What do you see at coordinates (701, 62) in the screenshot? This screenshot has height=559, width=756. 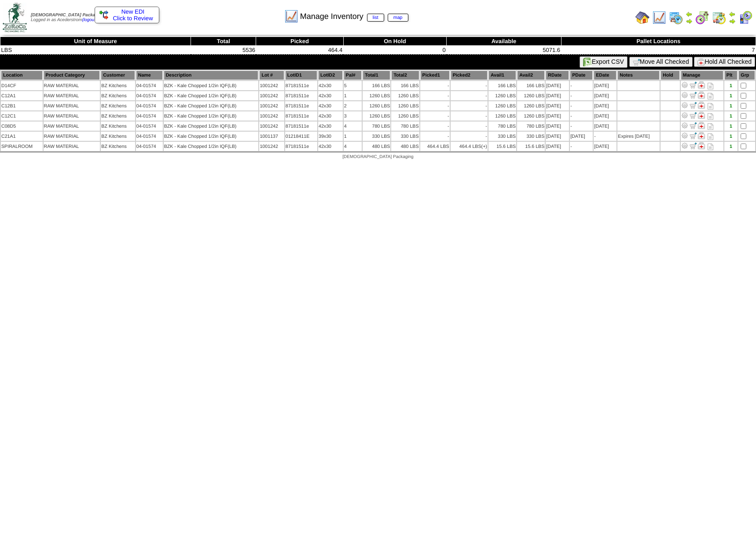 I see `img: hold.gif` at bounding box center [701, 62].